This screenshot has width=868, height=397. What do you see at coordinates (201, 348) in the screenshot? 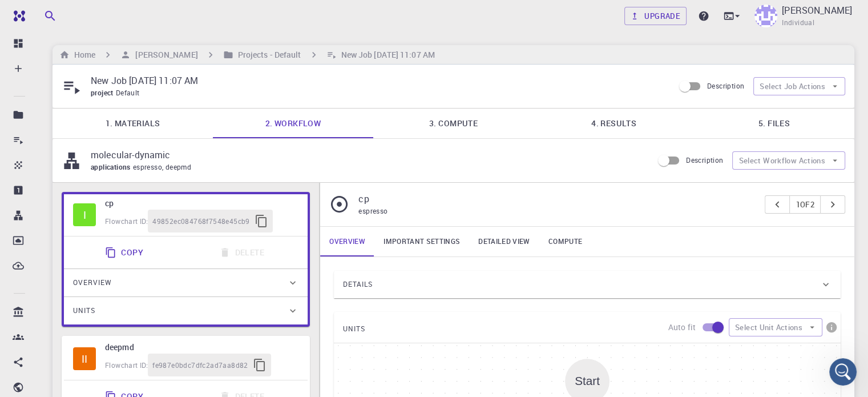
I see `h6: deepmd` at bounding box center [201, 348].